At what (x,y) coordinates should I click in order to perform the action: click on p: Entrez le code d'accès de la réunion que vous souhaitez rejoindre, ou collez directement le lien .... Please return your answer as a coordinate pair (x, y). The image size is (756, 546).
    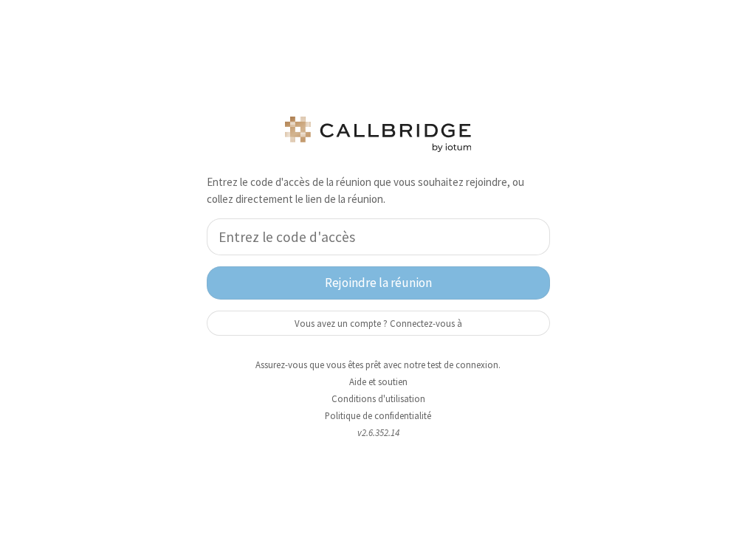
    Looking at the image, I should click on (378, 190).